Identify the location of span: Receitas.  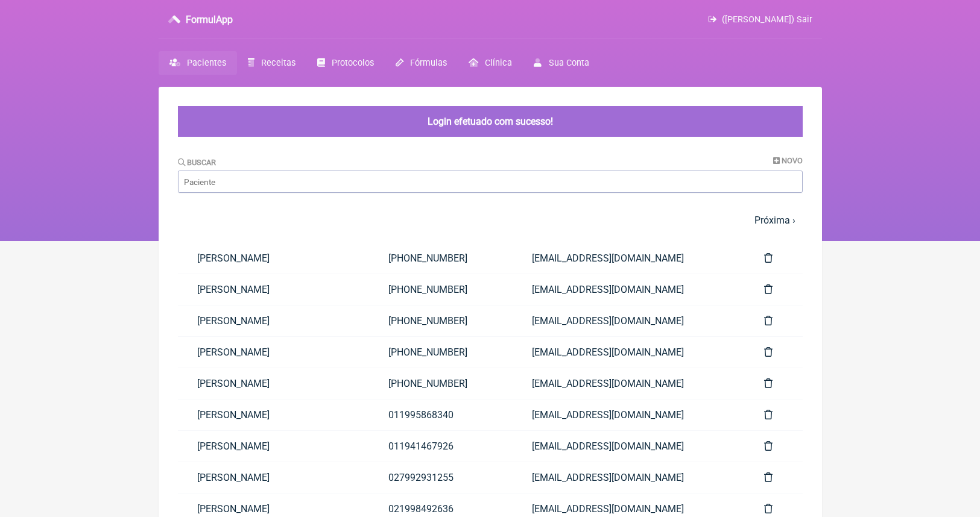
(278, 63).